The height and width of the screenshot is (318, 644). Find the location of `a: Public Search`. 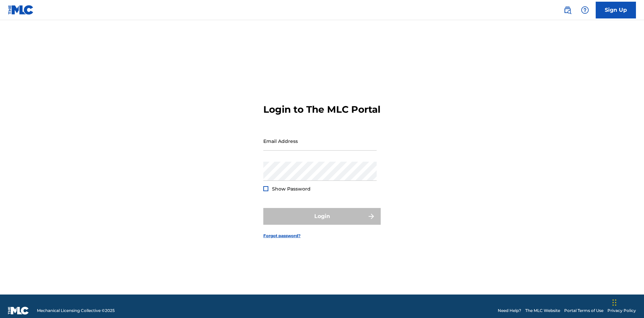

a: Public Search is located at coordinates (567, 10).